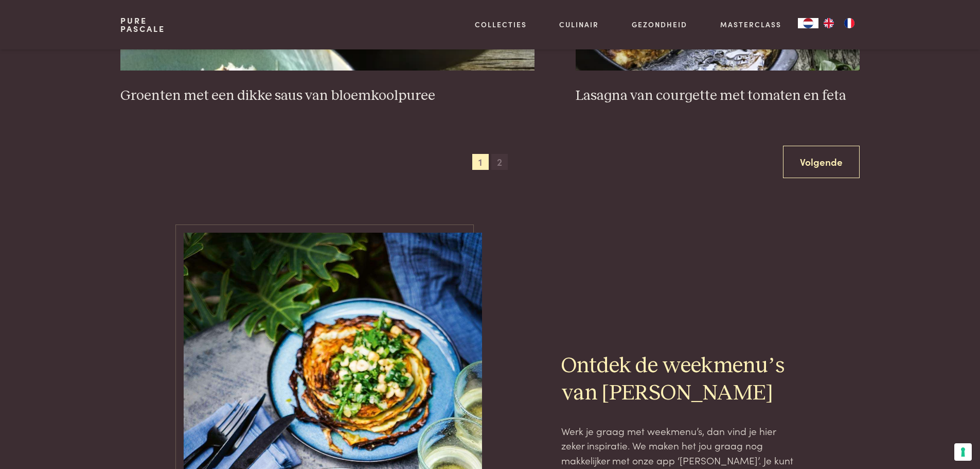 The height and width of the screenshot is (469, 980). What do you see at coordinates (660, 24) in the screenshot?
I see `a: Gezondheid` at bounding box center [660, 24].